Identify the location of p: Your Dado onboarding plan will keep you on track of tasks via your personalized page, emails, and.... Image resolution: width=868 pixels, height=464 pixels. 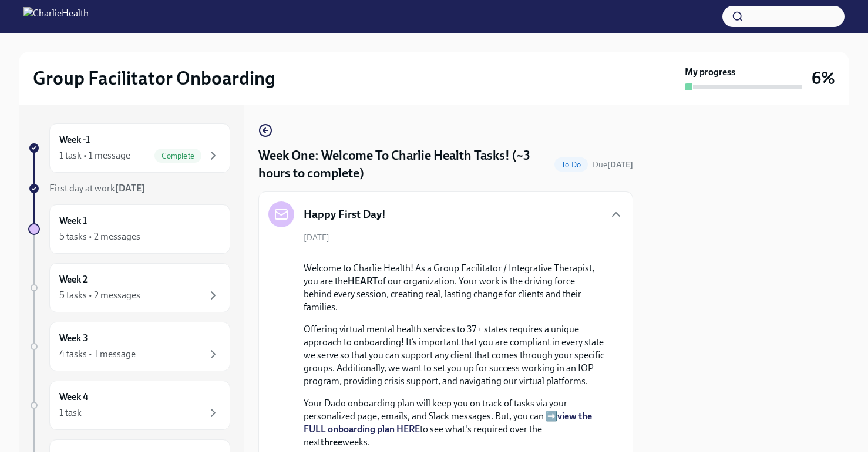
(454, 422).